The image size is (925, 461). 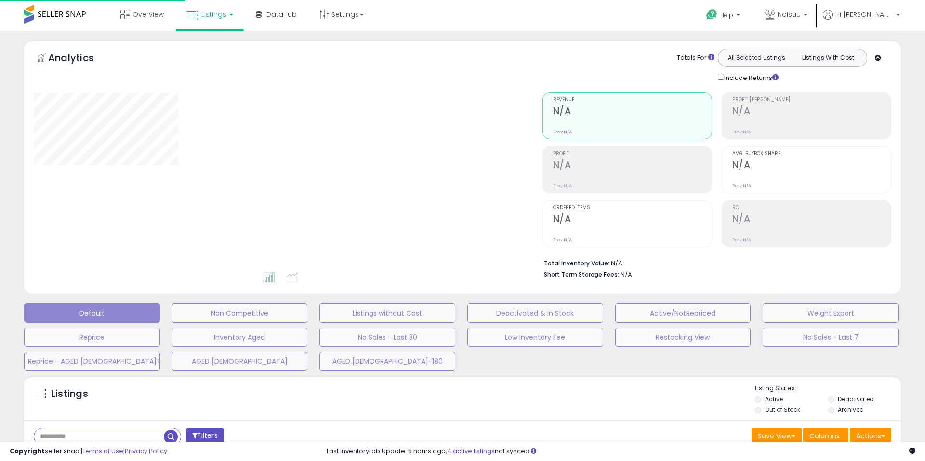 I want to click on button: Listings without Cost, so click(x=387, y=313).